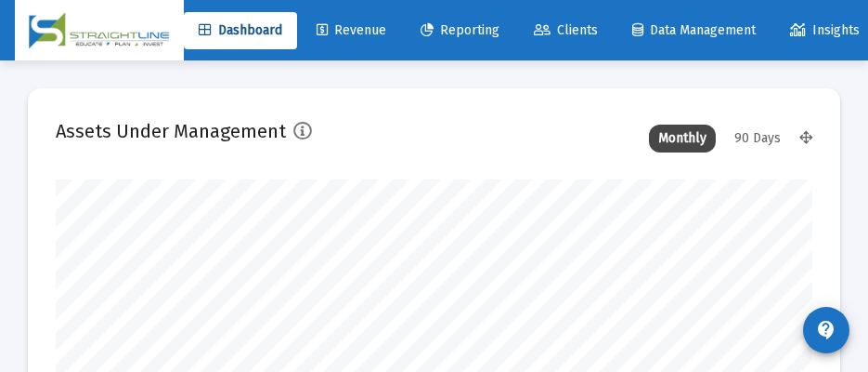 The image size is (868, 372). Describe the element at coordinates (565, 30) in the screenshot. I see `a: Clients` at that location.